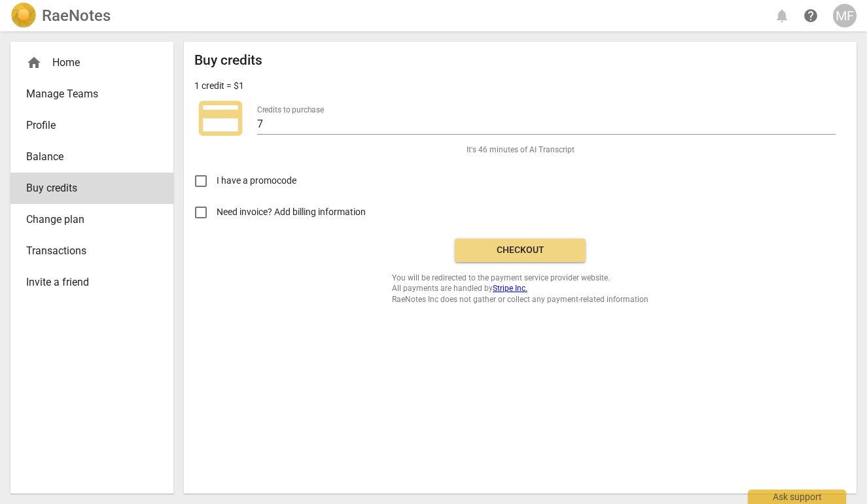  I want to click on a: Stripe Inc., so click(509, 289).